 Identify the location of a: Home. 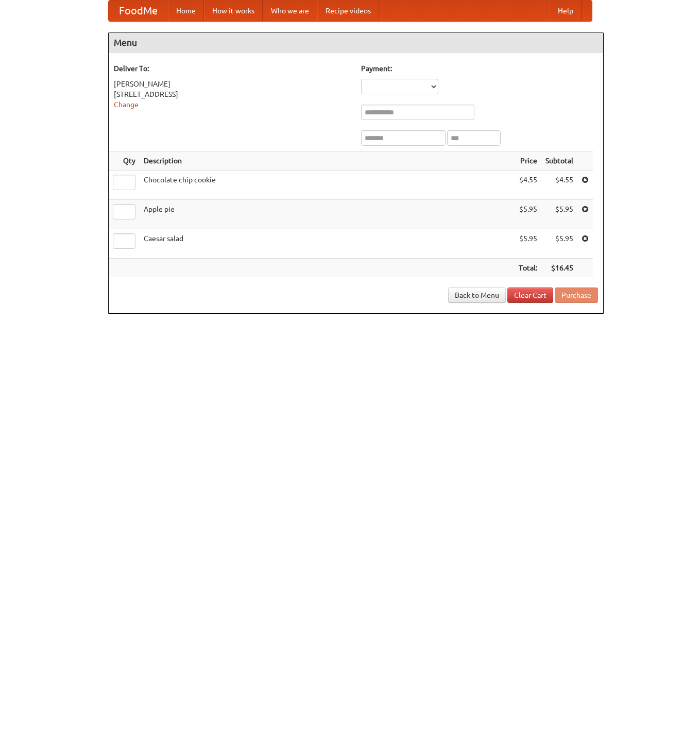
(186, 11).